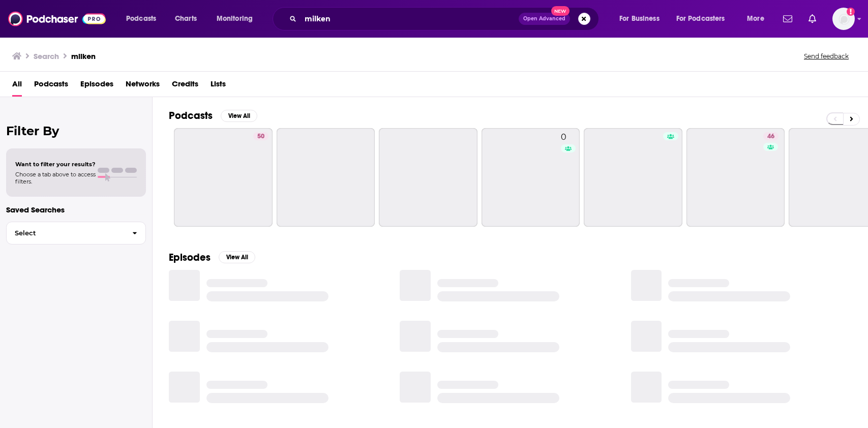 Image resolution: width=868 pixels, height=428 pixels. What do you see at coordinates (755, 19) in the screenshot?
I see `span: More` at bounding box center [755, 19].